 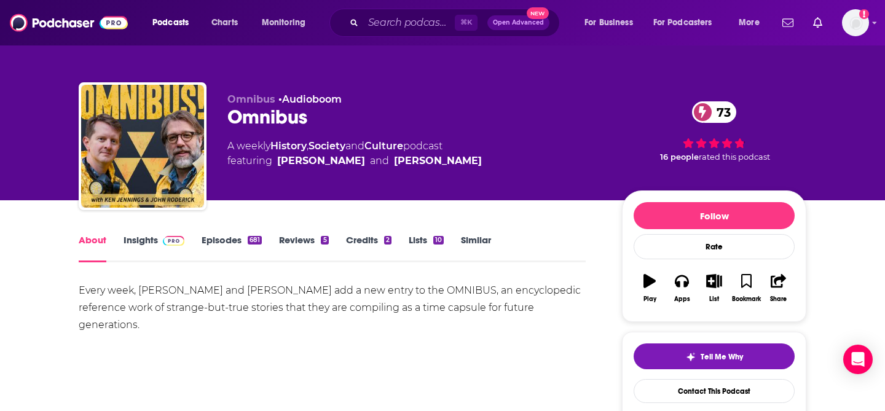 I want to click on svg: Add a profile image, so click(x=864, y=14).